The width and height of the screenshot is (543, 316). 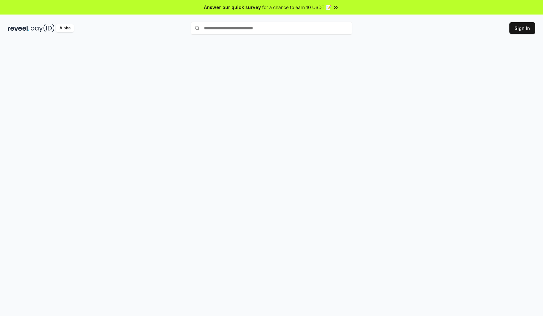 What do you see at coordinates (232, 7) in the screenshot?
I see `span: Answer our quick survey` at bounding box center [232, 7].